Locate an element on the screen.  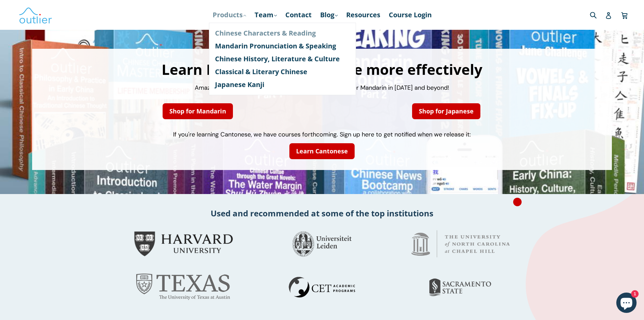
a: Team is located at coordinates (266, 15).